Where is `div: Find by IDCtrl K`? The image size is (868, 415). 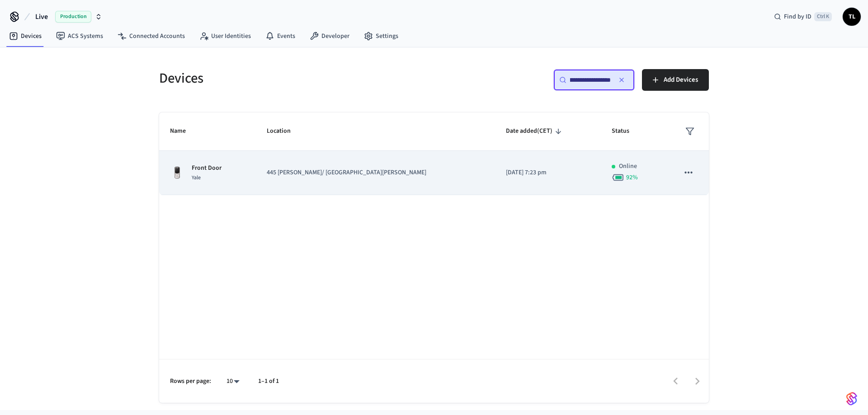
div: Find by IDCtrl K is located at coordinates (803, 17).